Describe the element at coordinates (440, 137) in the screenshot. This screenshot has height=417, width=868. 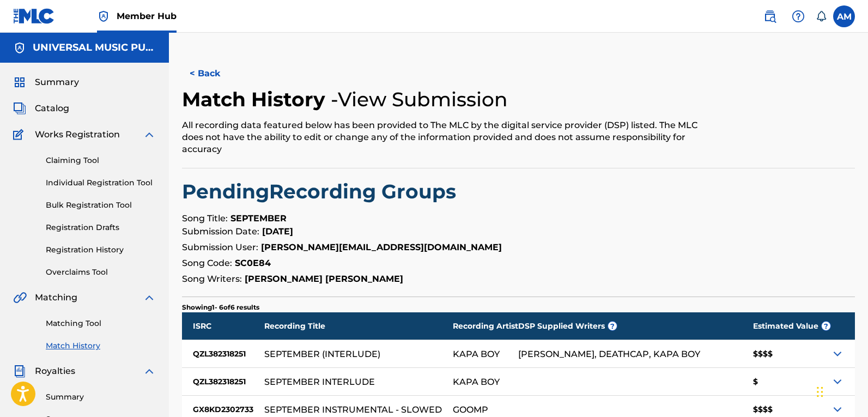
I see `div: All recording data featured below has been provided to The MLC by the digital service provider (D...` at that location.